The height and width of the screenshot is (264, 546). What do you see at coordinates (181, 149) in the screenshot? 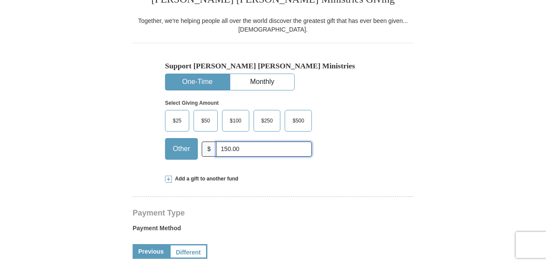
I see `span: Other` at bounding box center [181, 149].